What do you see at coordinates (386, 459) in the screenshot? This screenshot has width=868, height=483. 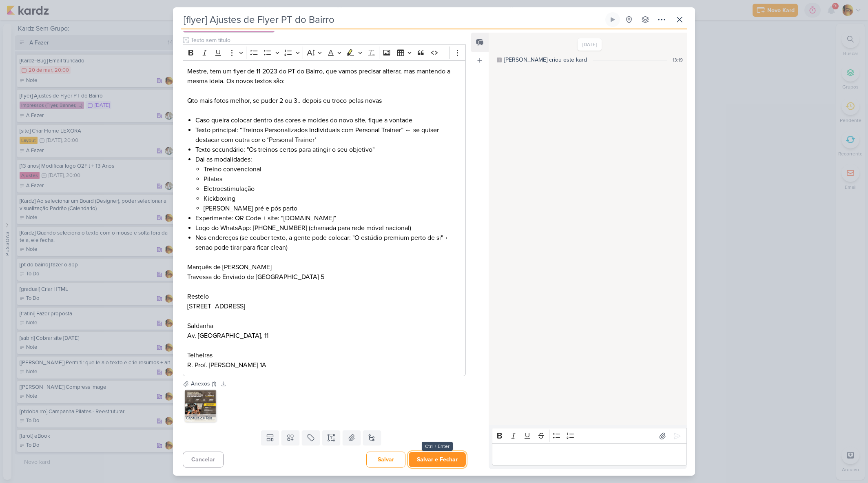 I see `button: Salvar` at bounding box center [386, 459].